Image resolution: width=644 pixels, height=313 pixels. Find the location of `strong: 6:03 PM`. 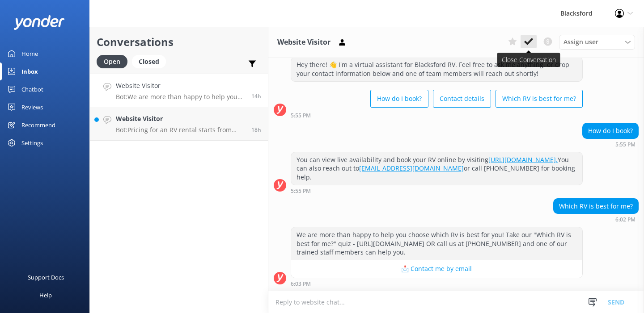

strong: 6:03 PM is located at coordinates (301, 284).